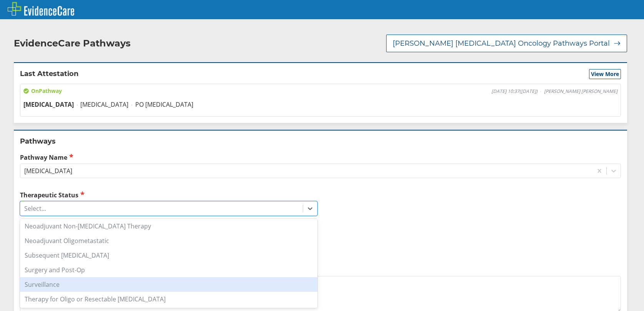 Image resolution: width=644 pixels, height=311 pixels. What do you see at coordinates (35, 208) in the screenshot?
I see `div: Select...` at bounding box center [35, 208].